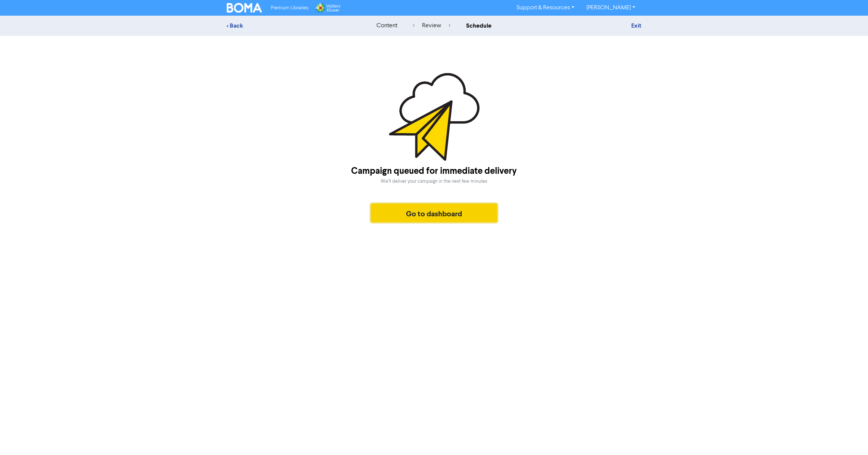 The width and height of the screenshot is (868, 455). Describe the element at coordinates (545, 8) in the screenshot. I see `a: Support & Resources` at that location.